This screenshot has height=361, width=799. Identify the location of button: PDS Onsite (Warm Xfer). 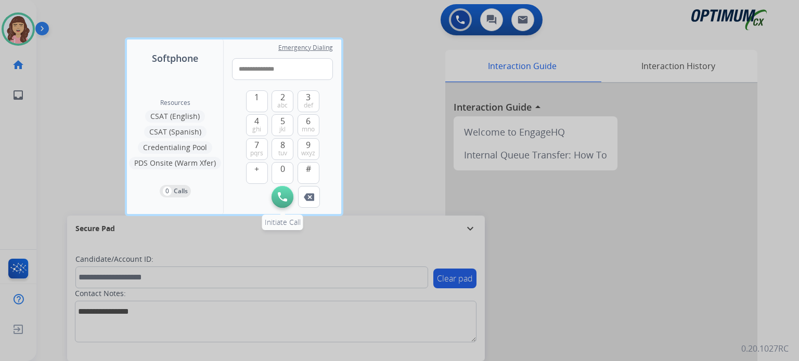
(175, 163).